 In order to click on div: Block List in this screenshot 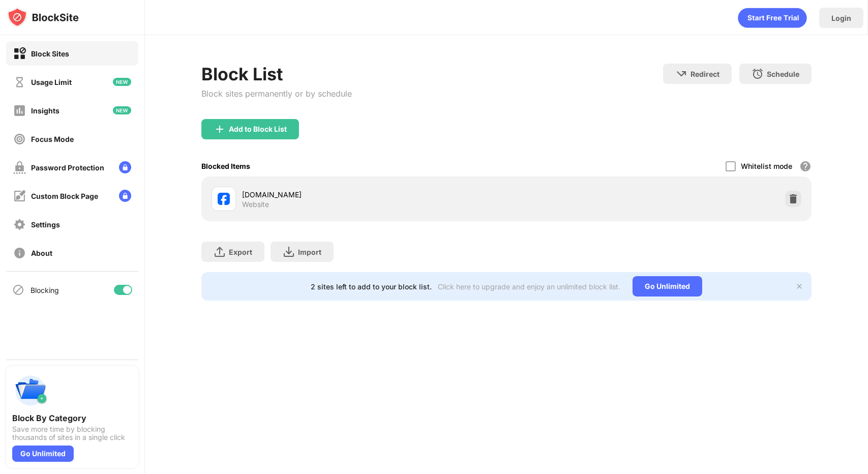, I will do `click(277, 74)`.